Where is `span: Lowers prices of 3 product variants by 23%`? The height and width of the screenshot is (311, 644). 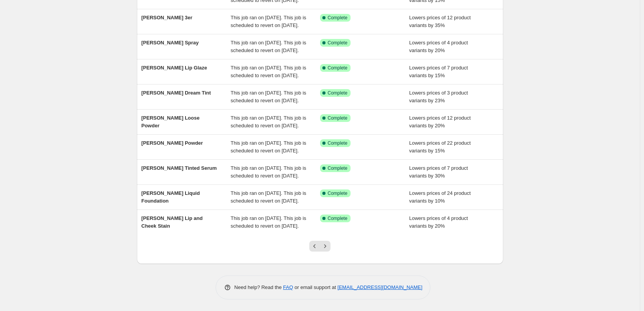 span: Lowers prices of 3 product variants by 23% is located at coordinates (439, 97).